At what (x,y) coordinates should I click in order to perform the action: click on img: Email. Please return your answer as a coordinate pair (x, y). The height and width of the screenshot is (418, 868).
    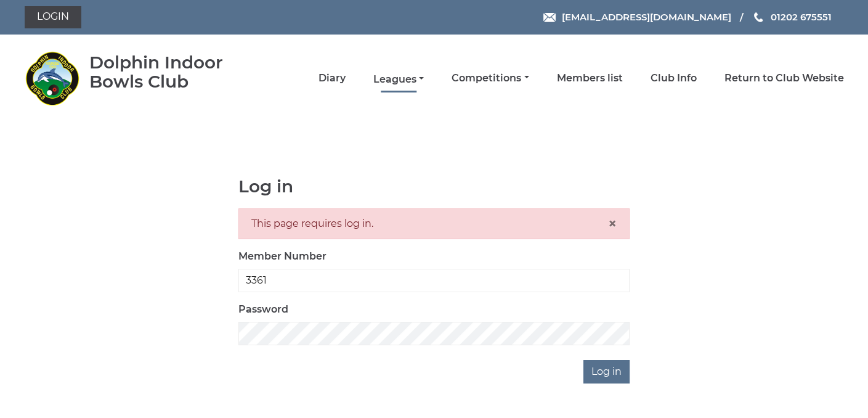
    Looking at the image, I should click on (550, 18).